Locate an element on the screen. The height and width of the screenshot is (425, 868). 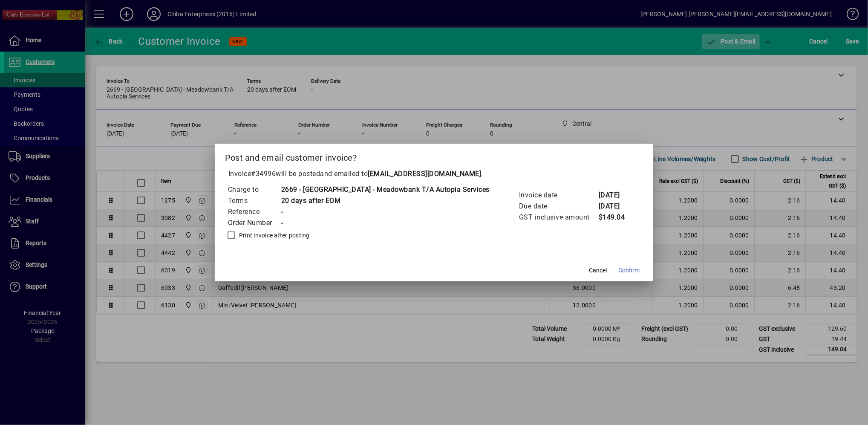
td: $149.04 is located at coordinates (615, 217).